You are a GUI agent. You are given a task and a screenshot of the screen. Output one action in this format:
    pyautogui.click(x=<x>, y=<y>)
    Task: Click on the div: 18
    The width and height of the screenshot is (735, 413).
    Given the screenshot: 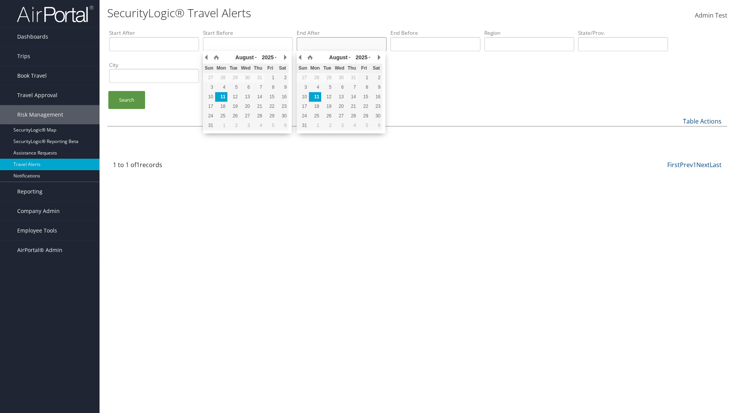 What is the action you would take?
    pyautogui.click(x=315, y=106)
    